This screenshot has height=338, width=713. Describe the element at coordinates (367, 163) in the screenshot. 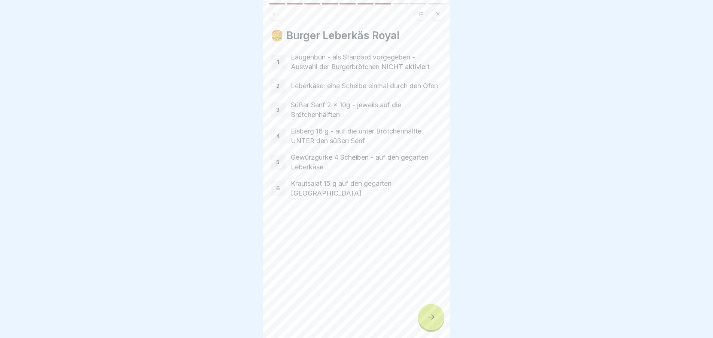

I see `p: Gewürzgurke 4 Scheiben - auf den gegarten Leberkäse` at that location.